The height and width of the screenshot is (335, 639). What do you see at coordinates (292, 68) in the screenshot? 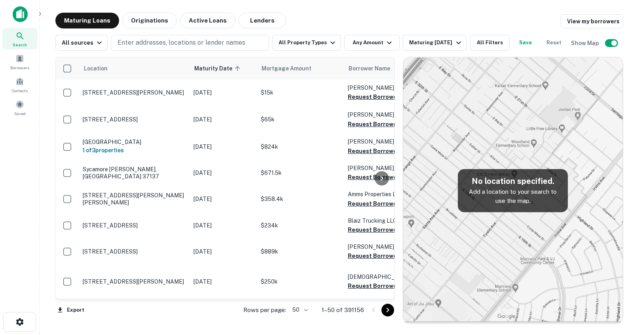
I see `span: Mortgage Amount` at bounding box center [292, 68].